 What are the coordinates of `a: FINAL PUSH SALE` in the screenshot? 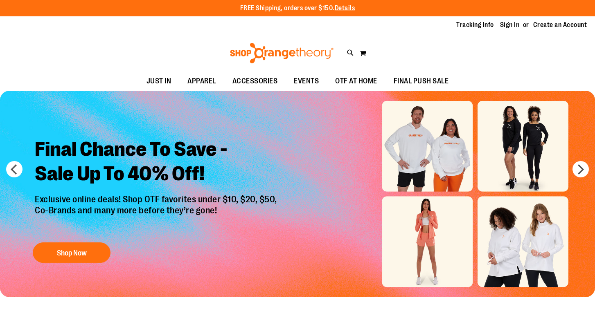 It's located at (421, 81).